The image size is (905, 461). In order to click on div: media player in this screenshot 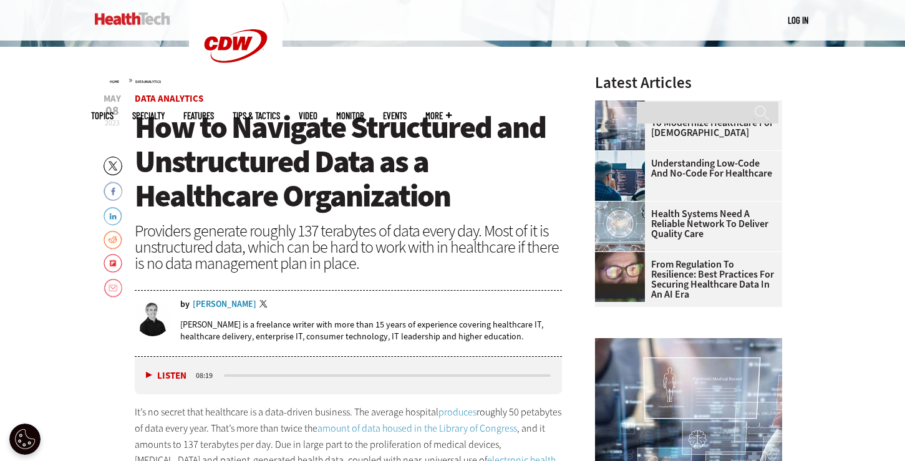, I will do `click(348, 375)`.